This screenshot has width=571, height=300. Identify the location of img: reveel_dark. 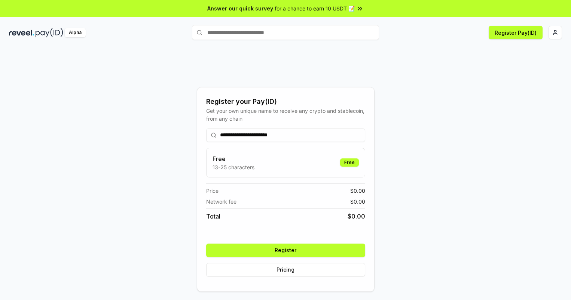
(21, 33).